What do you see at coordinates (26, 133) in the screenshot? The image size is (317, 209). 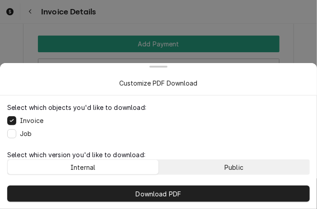 I see `label: Job` at bounding box center [26, 133].